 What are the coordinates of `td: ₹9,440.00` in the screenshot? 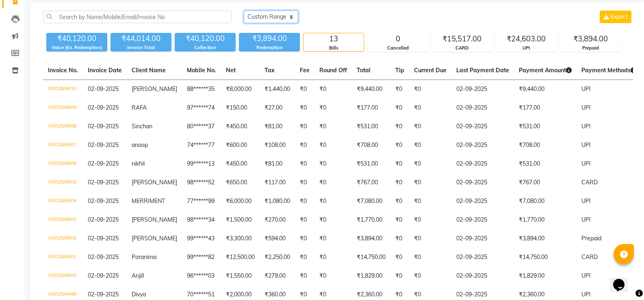 It's located at (545, 89).